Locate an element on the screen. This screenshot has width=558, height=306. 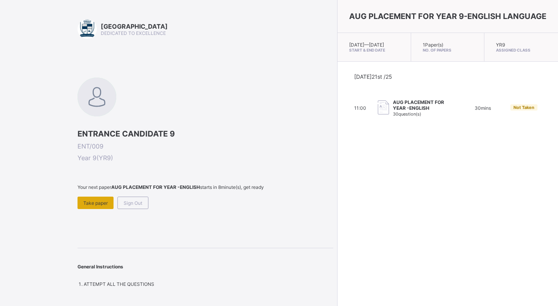
span: 30 question(s) is located at coordinates (407, 114).